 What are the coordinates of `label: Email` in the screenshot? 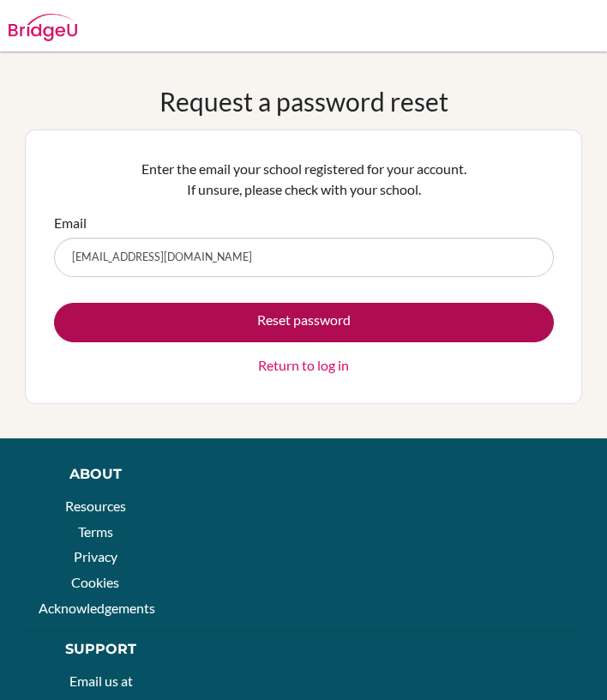 It's located at (70, 223).